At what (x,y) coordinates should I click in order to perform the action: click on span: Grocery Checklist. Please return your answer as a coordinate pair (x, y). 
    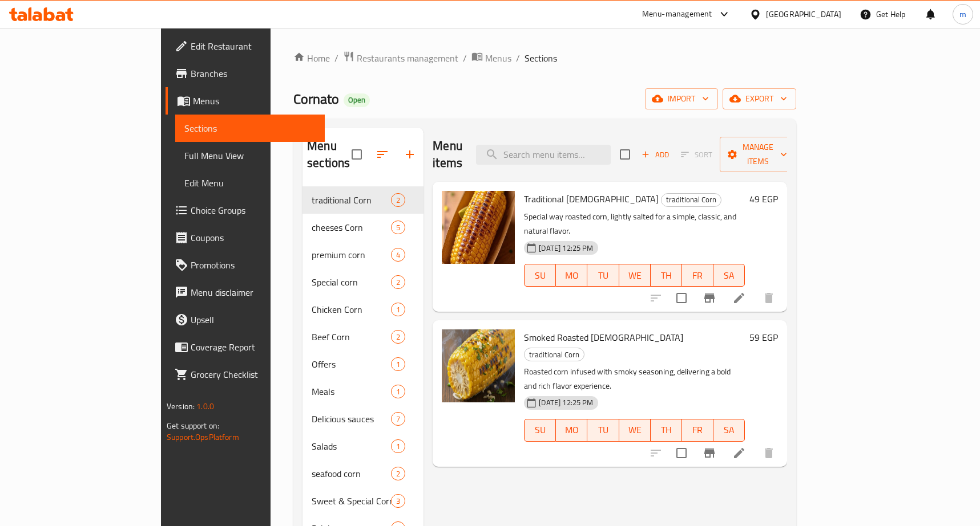
    Looking at the image, I should click on (252, 375).